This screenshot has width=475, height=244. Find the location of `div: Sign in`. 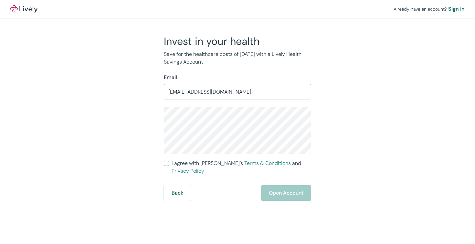

div: Sign in is located at coordinates (456, 9).